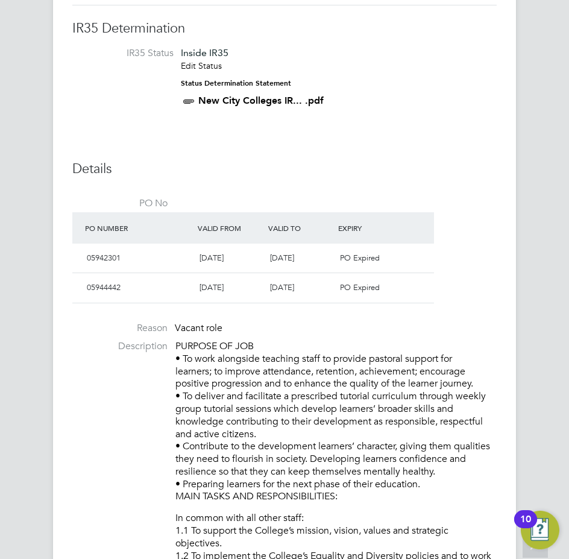 The image size is (569, 559). What do you see at coordinates (204, 52) in the screenshot?
I see `span: Inside IR35` at bounding box center [204, 52].